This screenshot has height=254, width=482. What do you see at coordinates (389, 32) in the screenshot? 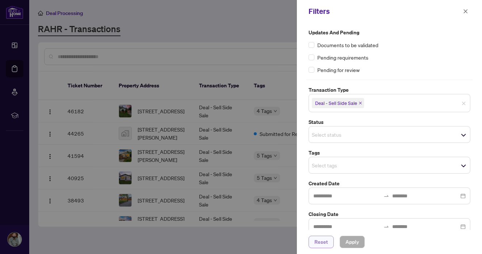
I see `label: Updates and Pending` at bounding box center [389, 32].